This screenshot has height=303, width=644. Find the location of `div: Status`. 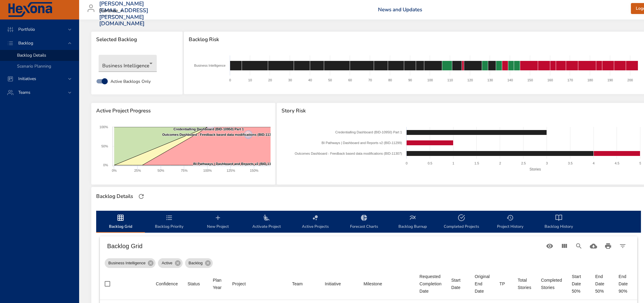

div: Status is located at coordinates (194, 284).